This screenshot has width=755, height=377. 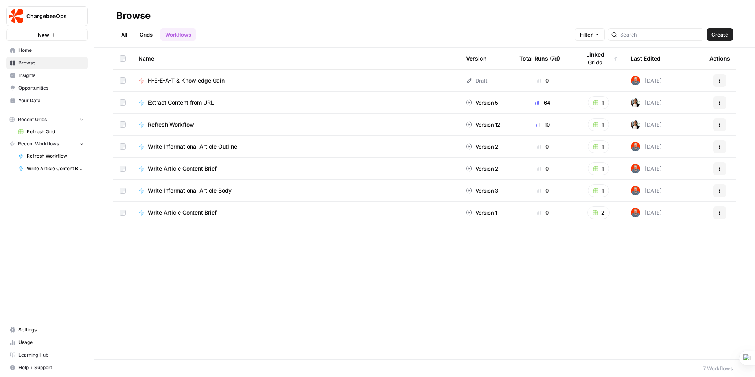 What do you see at coordinates (32, 120) in the screenshot?
I see `span: Recent Grids` at bounding box center [32, 120].